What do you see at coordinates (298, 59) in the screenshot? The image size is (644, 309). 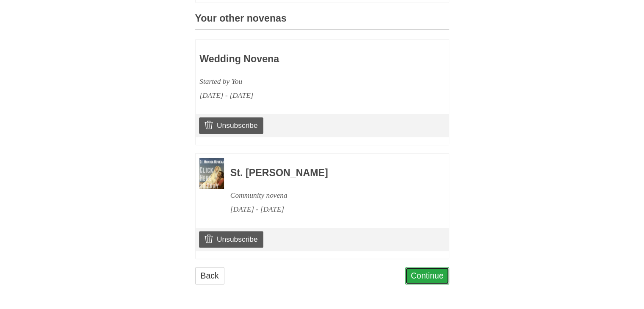 I see `h3: Wedding Novena` at bounding box center [298, 59].